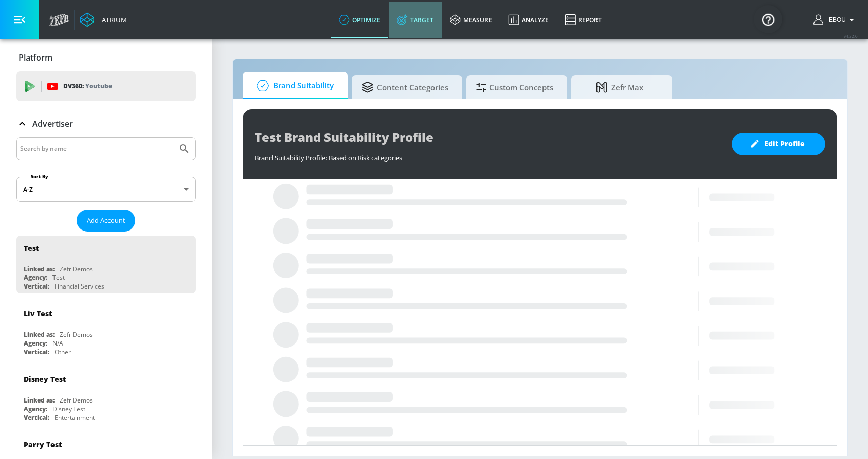  What do you see at coordinates (112, 20) in the screenshot?
I see `div: Atrium` at bounding box center [112, 20].